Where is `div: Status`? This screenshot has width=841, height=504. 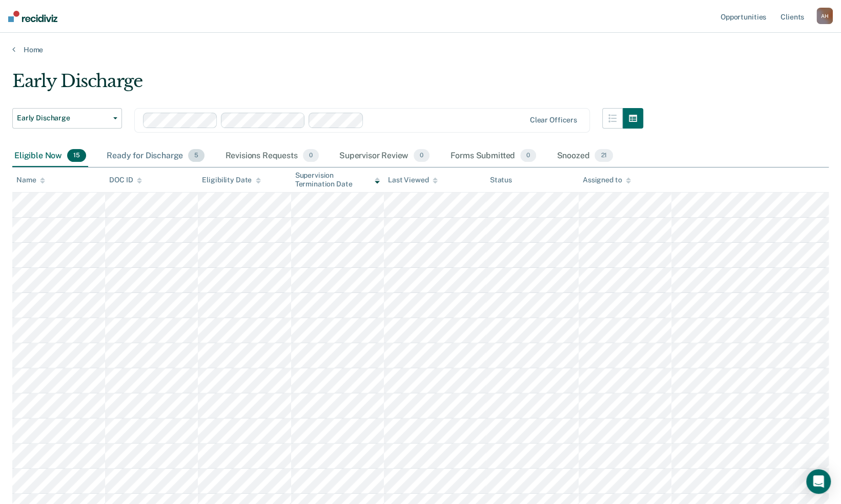 div: Status is located at coordinates (501, 180).